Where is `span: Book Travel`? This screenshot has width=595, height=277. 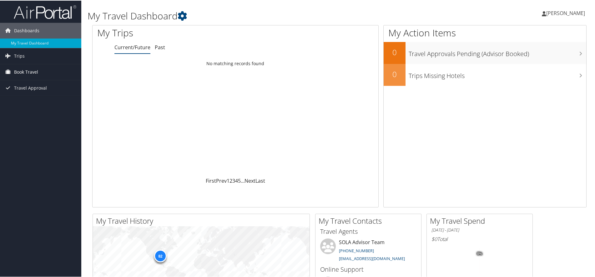 span: Book Travel is located at coordinates (26, 71).